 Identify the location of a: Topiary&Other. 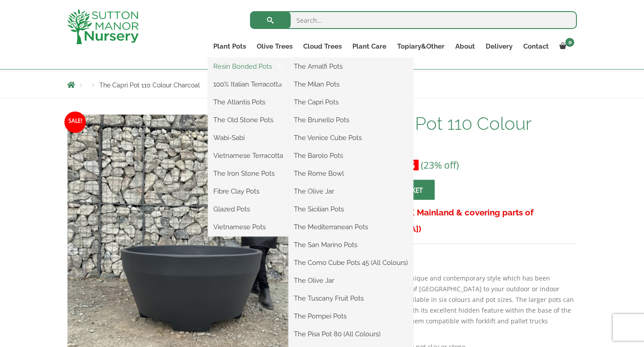
(421, 46).